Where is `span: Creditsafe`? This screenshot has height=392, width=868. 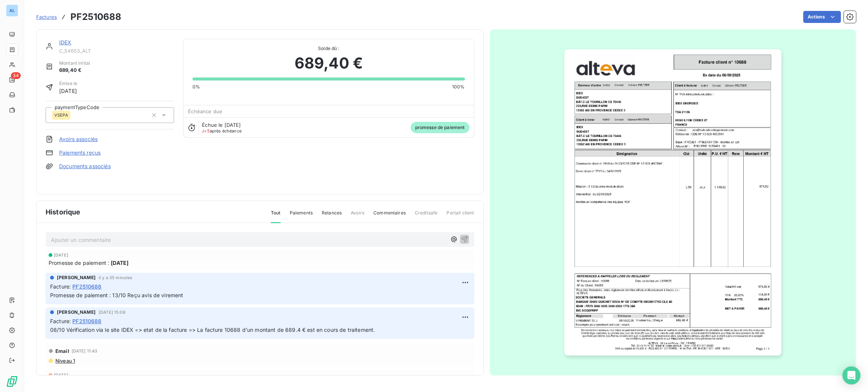
span: Creditsafe is located at coordinates (426, 216).